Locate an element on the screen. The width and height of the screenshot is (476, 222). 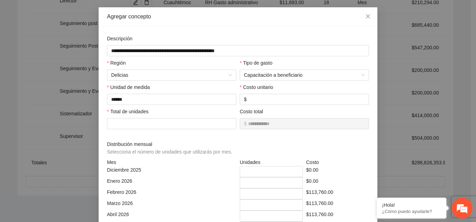
span: close is located at coordinates (368, 16).